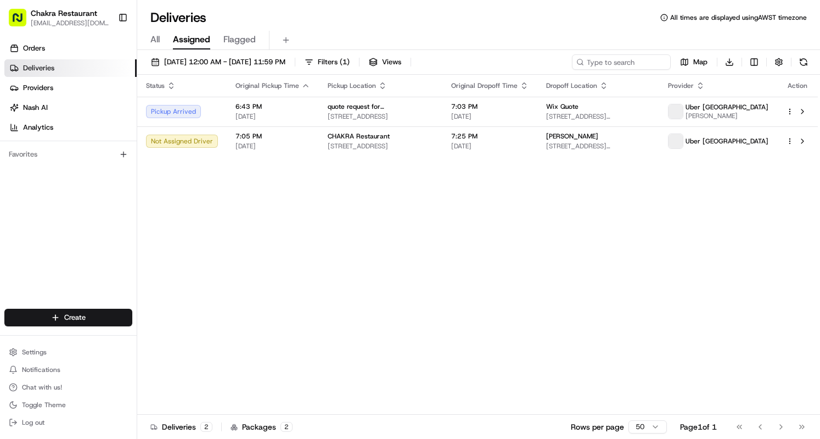 Image resolution: width=820 pixels, height=439 pixels. Describe the element at coordinates (44, 405) in the screenshot. I see `span: Toggle Theme` at that location.